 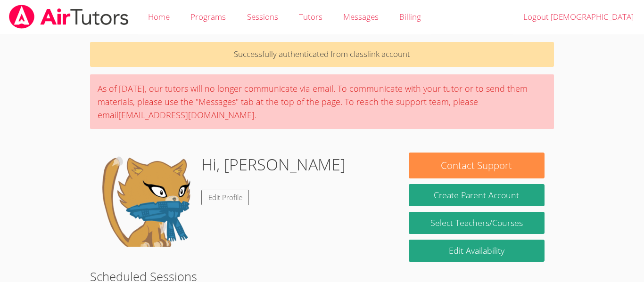 What do you see at coordinates (322, 54) in the screenshot?
I see `p: Successfully authenticated from classlink account` at bounding box center [322, 54].